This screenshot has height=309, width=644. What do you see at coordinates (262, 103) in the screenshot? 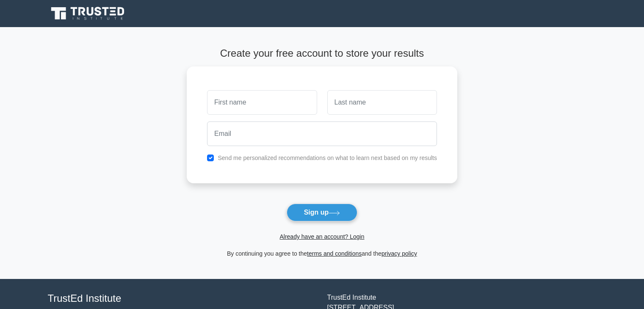
I see `input: First name` at bounding box center [262, 103].